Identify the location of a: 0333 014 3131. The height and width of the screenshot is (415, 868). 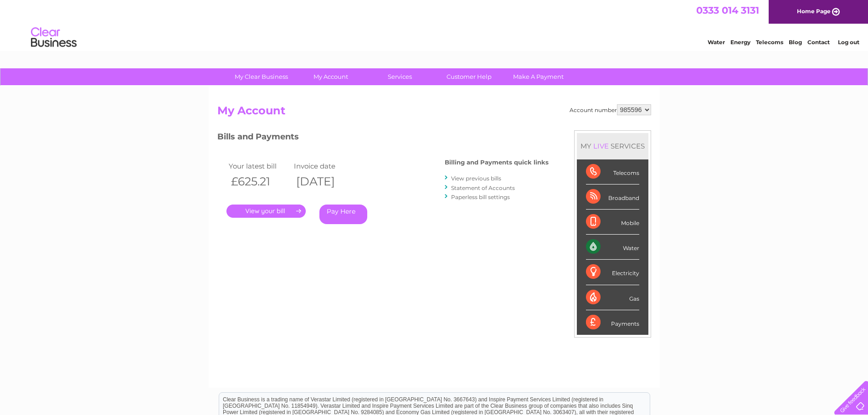
(727, 10).